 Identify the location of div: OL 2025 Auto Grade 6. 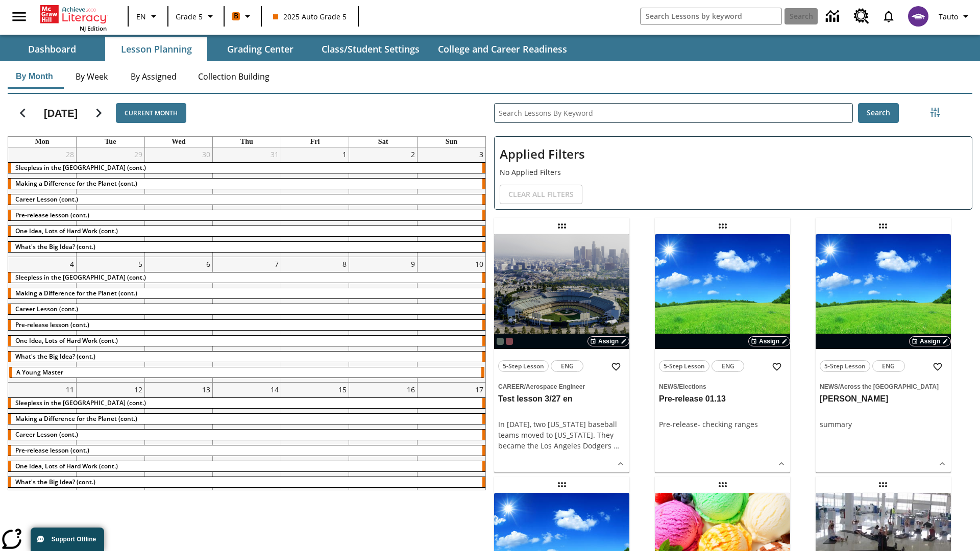
(500, 341).